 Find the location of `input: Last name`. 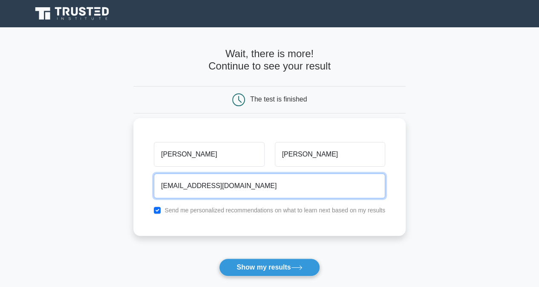

input: Last name is located at coordinates (330, 154).